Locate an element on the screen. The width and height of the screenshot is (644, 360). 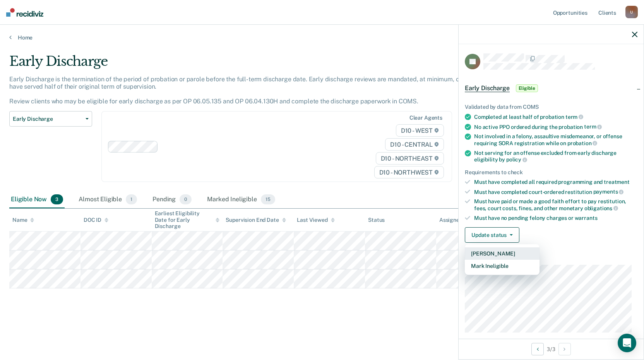
button: Next Opportunity is located at coordinates (565, 349).